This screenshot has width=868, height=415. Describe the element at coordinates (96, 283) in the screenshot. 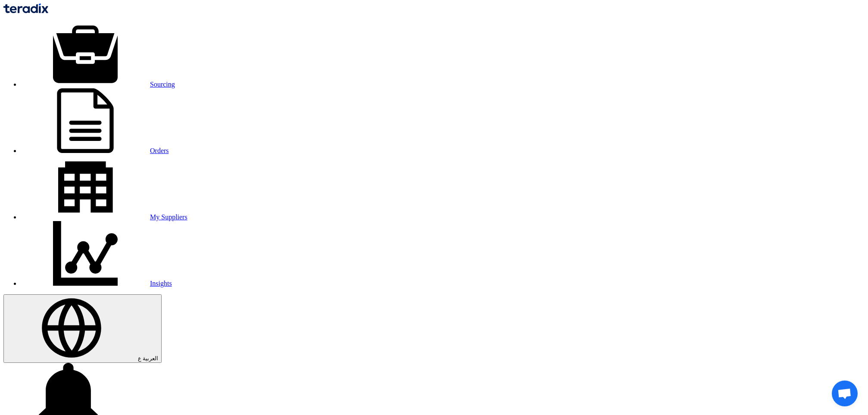

I see `a: Insights` at that location.